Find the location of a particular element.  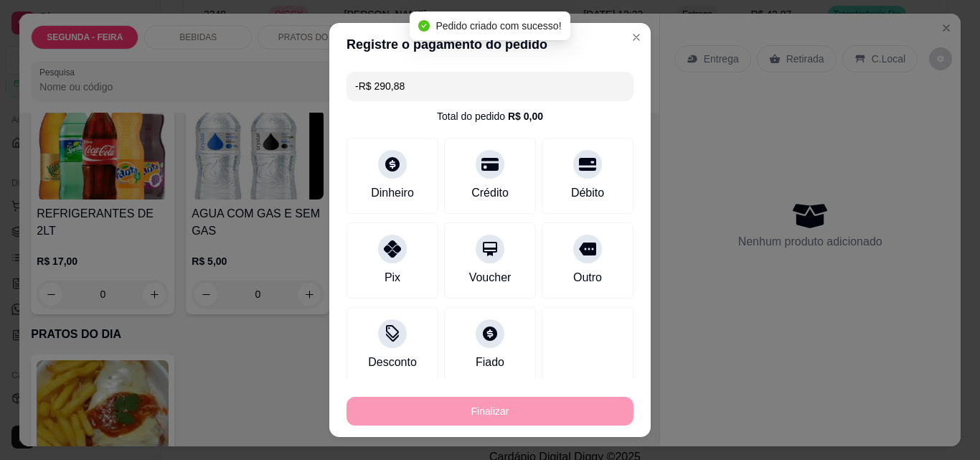

span: check-circle is located at coordinates (424, 26).